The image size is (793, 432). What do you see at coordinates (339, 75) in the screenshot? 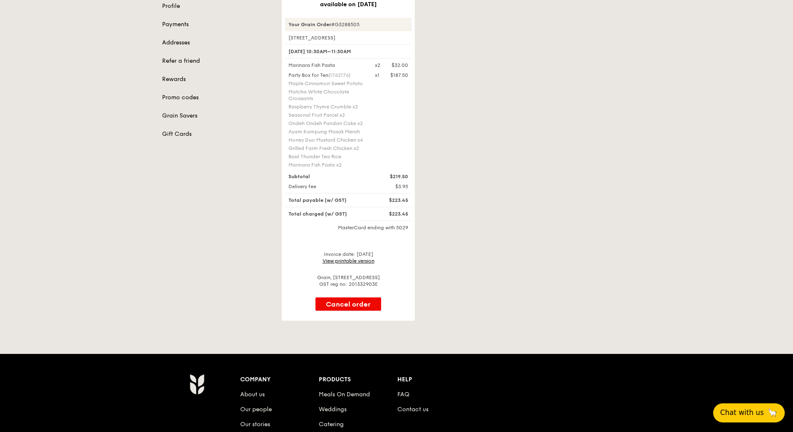
I see `span: (1762176)` at bounding box center [339, 75].